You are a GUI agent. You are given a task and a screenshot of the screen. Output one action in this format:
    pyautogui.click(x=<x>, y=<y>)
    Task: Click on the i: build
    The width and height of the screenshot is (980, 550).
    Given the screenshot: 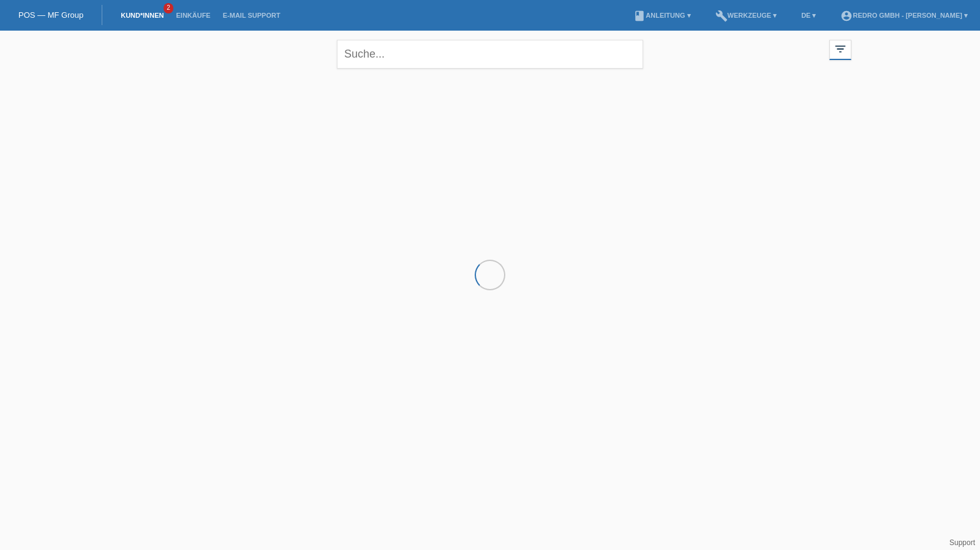 What is the action you would take?
    pyautogui.click(x=722, y=16)
    